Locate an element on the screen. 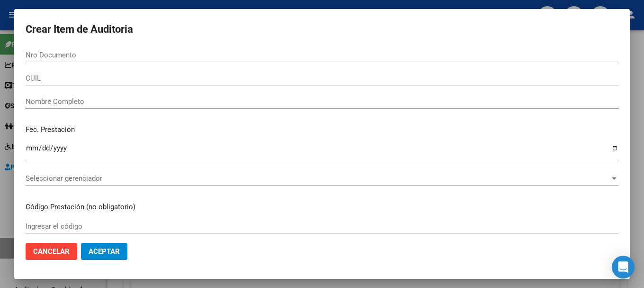  span: Aceptar is located at coordinates (104, 252).